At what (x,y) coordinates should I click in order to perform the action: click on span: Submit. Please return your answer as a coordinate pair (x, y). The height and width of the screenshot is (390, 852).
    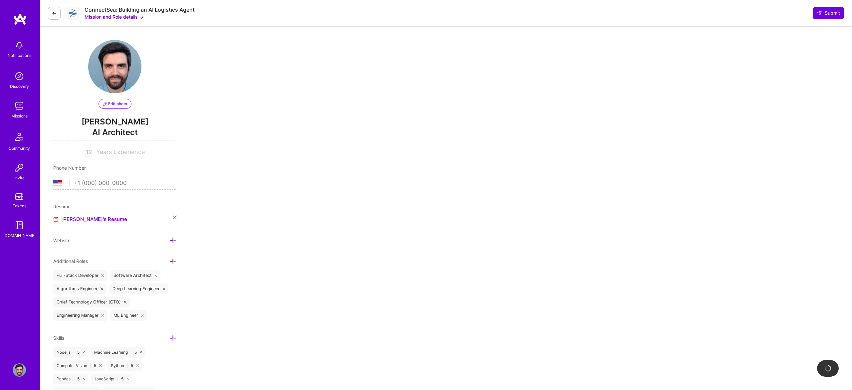
    Looking at the image, I should click on (828, 13).